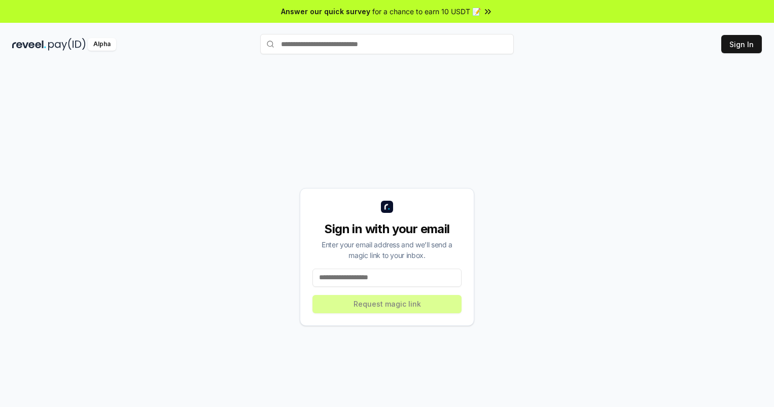 The width and height of the screenshot is (774, 407). I want to click on img: reveel_dark, so click(29, 44).